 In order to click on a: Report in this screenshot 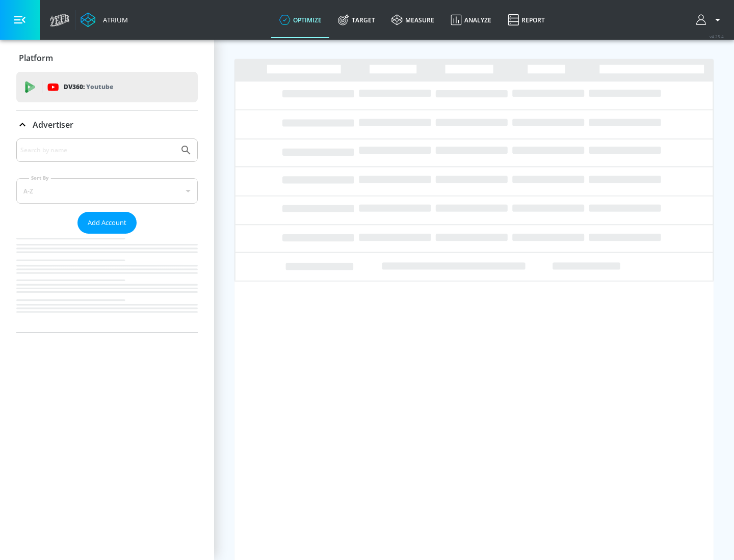, I will do `click(526, 20)`.